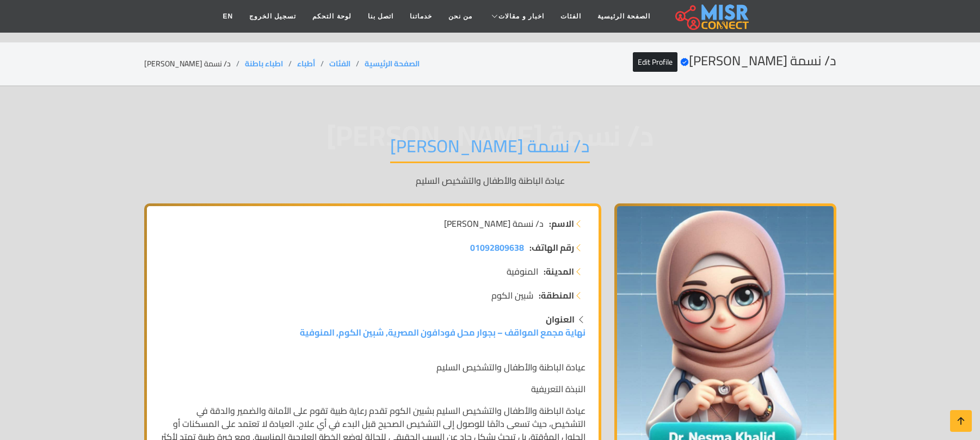  What do you see at coordinates (559, 319) in the screenshot?
I see `strong: العنوان` at bounding box center [559, 319].